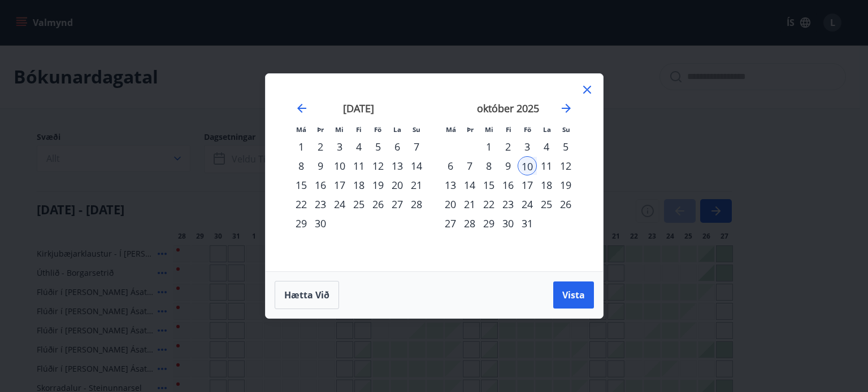 The height and width of the screenshot is (392, 868). I want to click on td: Choose sunnudagur, 21. september 2025 as your check-out date. It’s available., so click(417, 185).